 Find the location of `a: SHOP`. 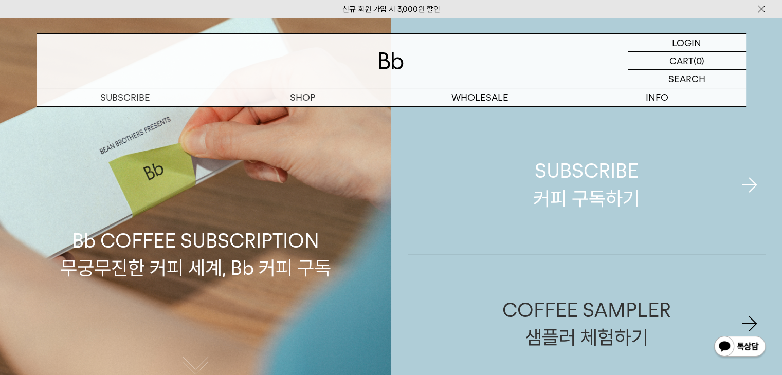

a: SHOP is located at coordinates (302, 97).